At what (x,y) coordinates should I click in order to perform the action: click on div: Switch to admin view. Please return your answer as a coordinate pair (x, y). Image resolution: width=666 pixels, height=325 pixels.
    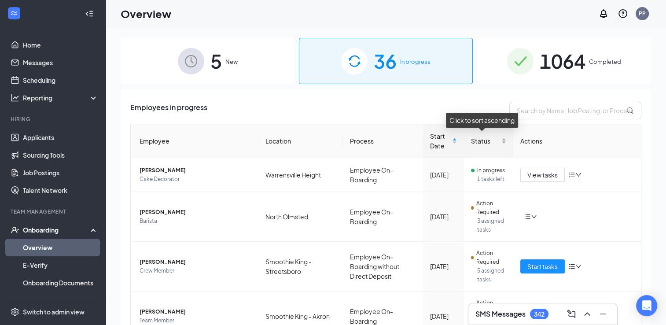
    Looking at the image, I should click on (54, 312).